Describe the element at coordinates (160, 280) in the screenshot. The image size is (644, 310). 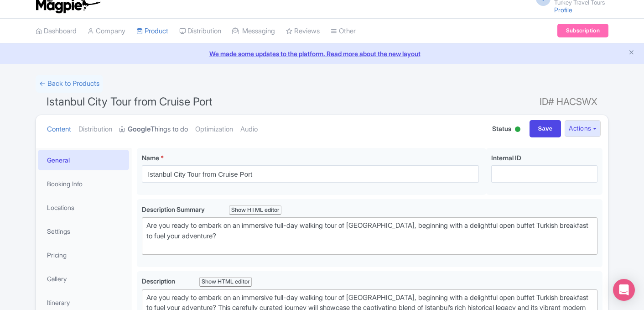
I see `span: Description` at that location.